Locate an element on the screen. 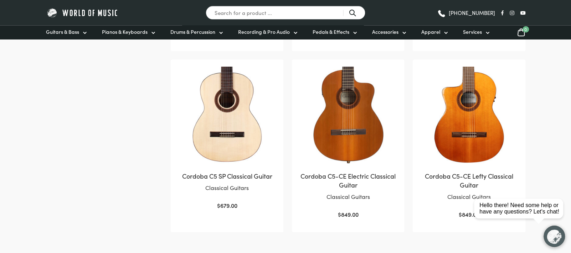  img: Cordoba C5-CE Electric Classical Guitar is located at coordinates (348, 116).